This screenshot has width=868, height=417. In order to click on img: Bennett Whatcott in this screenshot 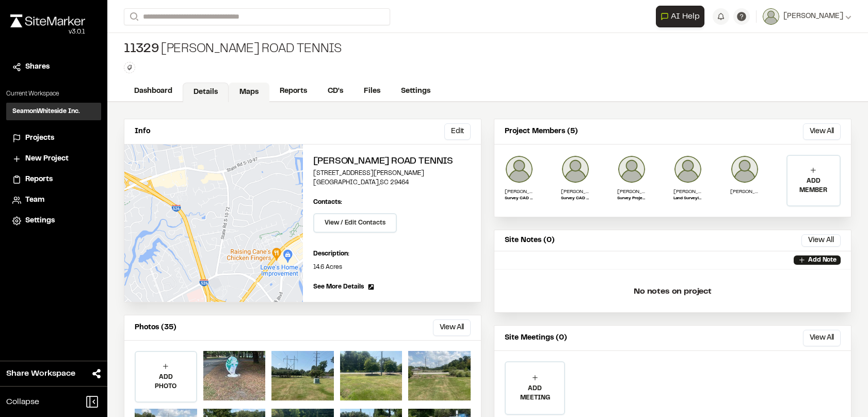, I will do `click(575, 169)`.